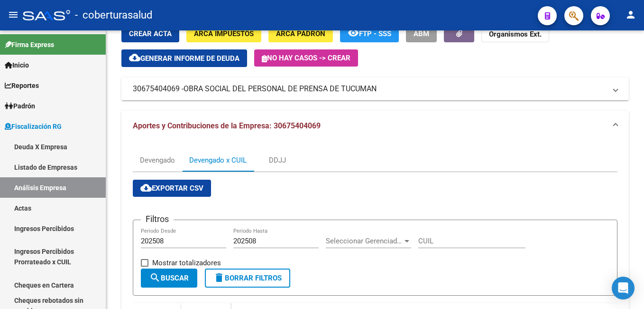 This screenshot has width=644, height=309. What do you see at coordinates (353, 33) in the screenshot?
I see `mat-icon: remove_red_eye` at bounding box center [353, 33].